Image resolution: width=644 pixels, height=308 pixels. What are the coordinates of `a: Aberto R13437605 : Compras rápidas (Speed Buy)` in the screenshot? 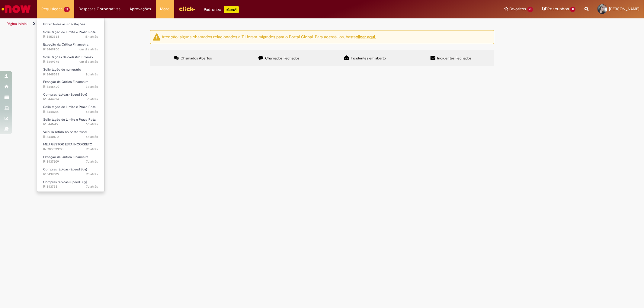 It's located at (71, 172).